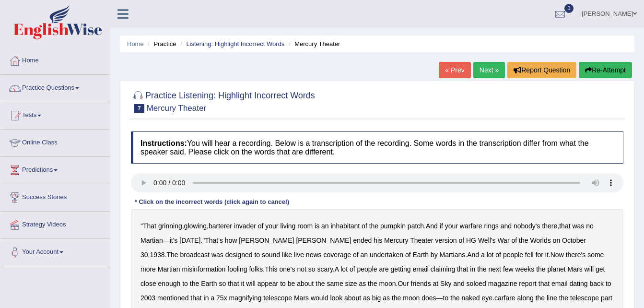 This screenshot has height=308, width=644. I want to click on a: Tests, so click(55, 114).